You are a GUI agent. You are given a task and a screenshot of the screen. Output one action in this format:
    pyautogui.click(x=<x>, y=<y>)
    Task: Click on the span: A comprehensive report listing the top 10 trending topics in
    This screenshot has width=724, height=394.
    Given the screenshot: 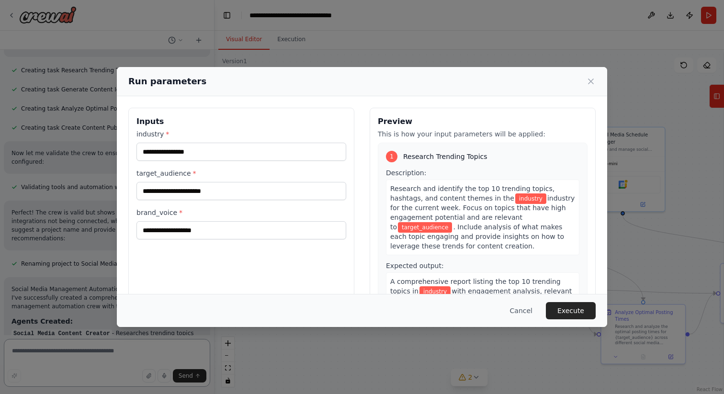 What is the action you would take?
    pyautogui.click(x=475, y=286)
    